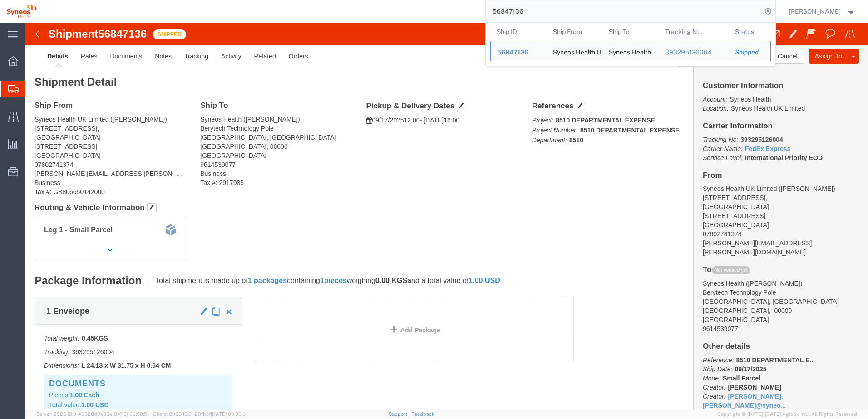 The image size is (868, 419). Describe the element at coordinates (815, 11) in the screenshot. I see `span: Natan Tateishi` at that location.